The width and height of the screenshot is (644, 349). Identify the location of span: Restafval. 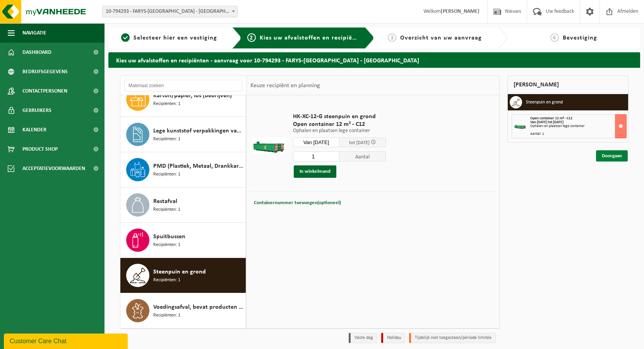
(165, 201).